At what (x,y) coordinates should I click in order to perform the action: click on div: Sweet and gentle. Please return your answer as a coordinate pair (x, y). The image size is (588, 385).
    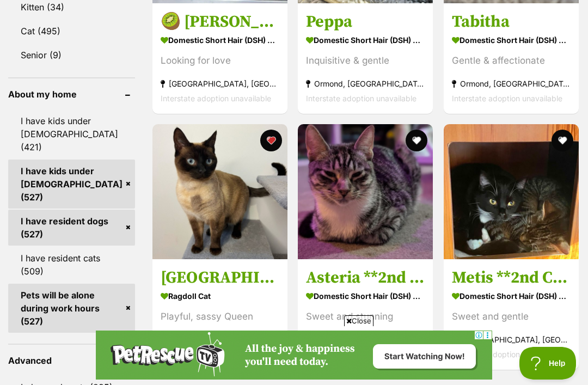
    Looking at the image, I should click on (512, 316).